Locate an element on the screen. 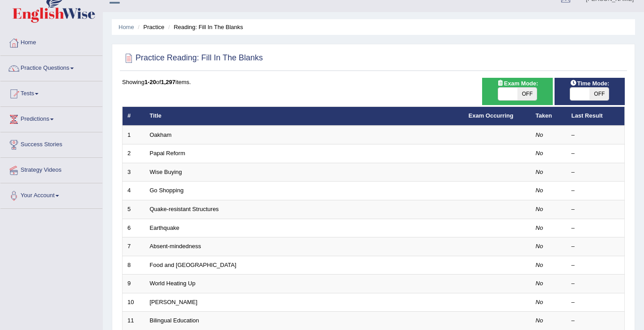 The width and height of the screenshot is (644, 330). td: 2 is located at coordinates (134, 153).